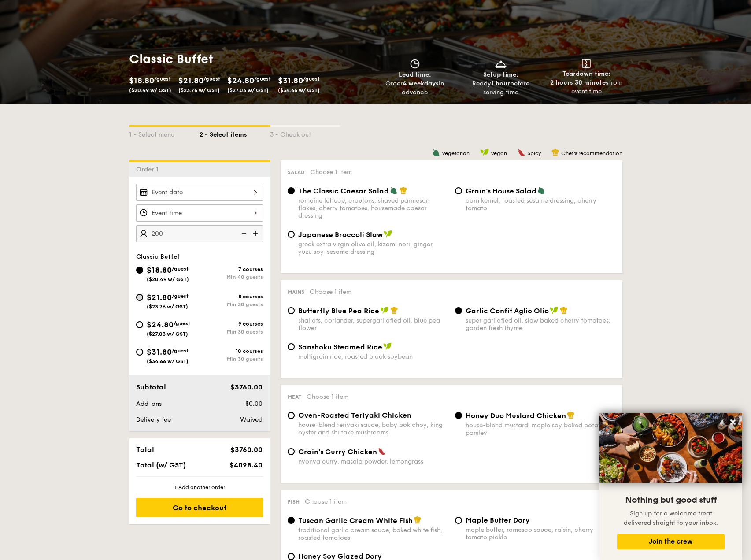 Image resolution: width=751 pixels, height=560 pixels. What do you see at coordinates (145, 449) in the screenshot?
I see `span: Total` at bounding box center [145, 449].